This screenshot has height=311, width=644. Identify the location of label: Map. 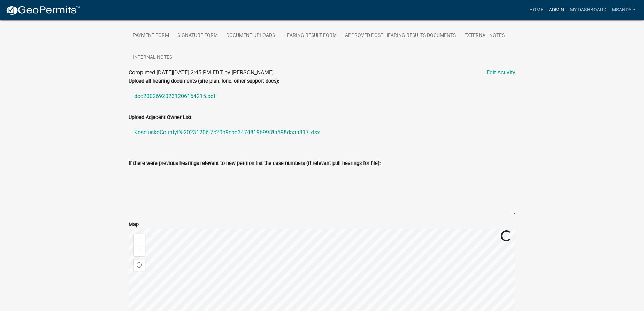
(134, 225).